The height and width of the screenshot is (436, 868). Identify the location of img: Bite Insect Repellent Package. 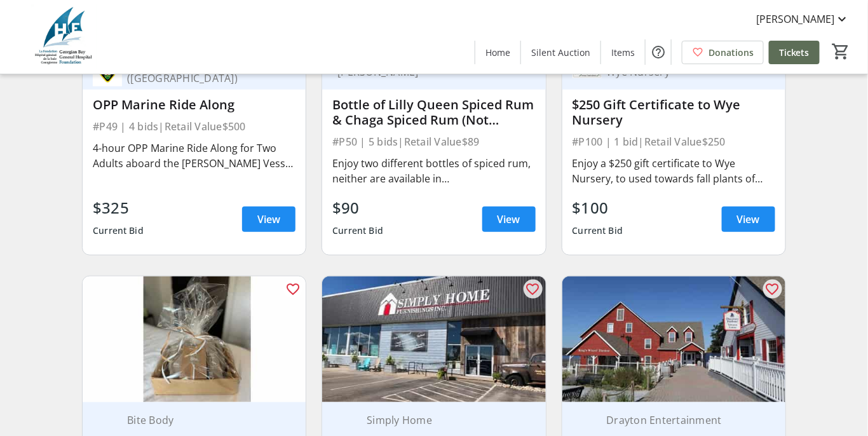
(193, 339).